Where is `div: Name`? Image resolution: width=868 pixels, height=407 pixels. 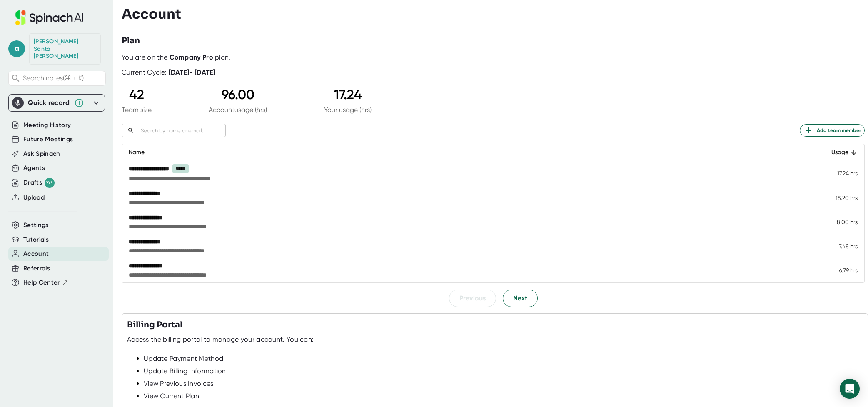 div: Name is located at coordinates (385, 153).